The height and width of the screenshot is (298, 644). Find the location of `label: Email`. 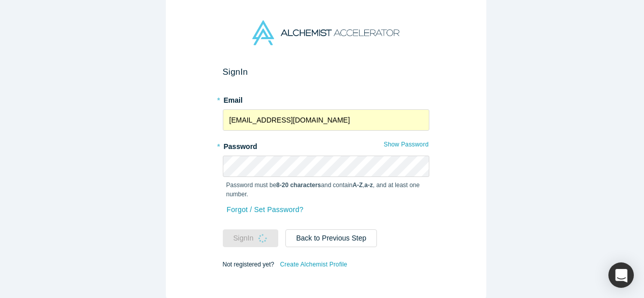

label: Email is located at coordinates (326, 98).